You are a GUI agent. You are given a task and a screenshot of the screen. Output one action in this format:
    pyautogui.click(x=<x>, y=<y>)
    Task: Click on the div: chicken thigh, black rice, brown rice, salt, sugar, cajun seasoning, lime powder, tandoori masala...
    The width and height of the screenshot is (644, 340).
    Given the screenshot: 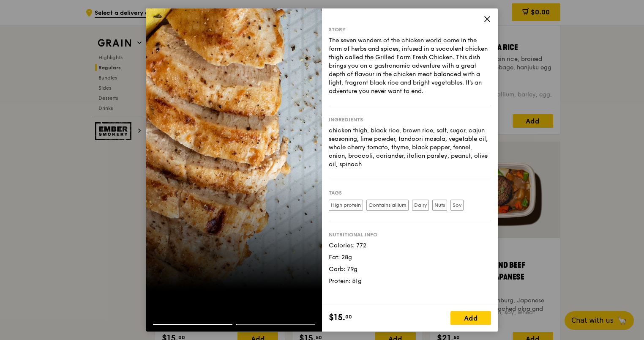 What is the action you would take?
    pyautogui.click(x=410, y=148)
    